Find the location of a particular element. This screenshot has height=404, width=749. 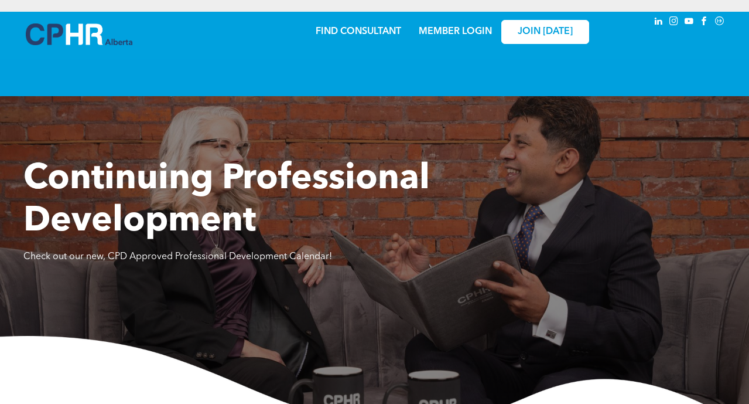

a: linkedin is located at coordinates (659, 22).